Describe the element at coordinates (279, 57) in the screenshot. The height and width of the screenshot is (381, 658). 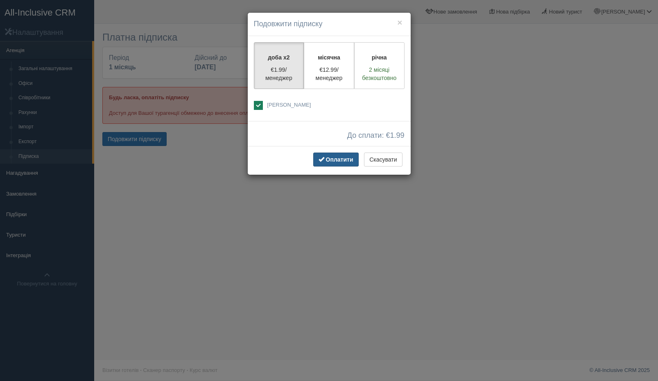
I see `p: доба x2` at that location.